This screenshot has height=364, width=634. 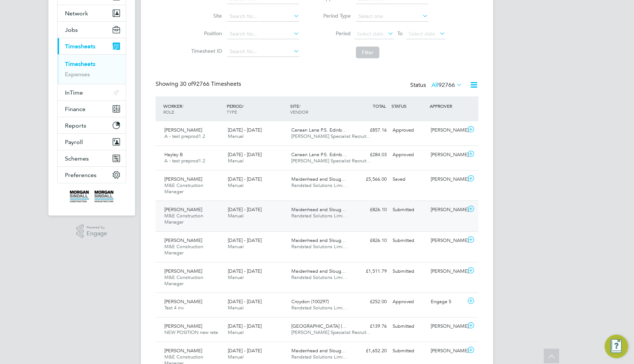 What do you see at coordinates (371, 130) in the screenshot?
I see `div: £857.16` at bounding box center [371, 130].